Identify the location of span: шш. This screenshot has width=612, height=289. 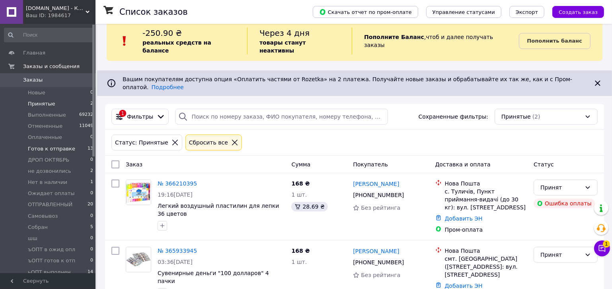
(33, 238).